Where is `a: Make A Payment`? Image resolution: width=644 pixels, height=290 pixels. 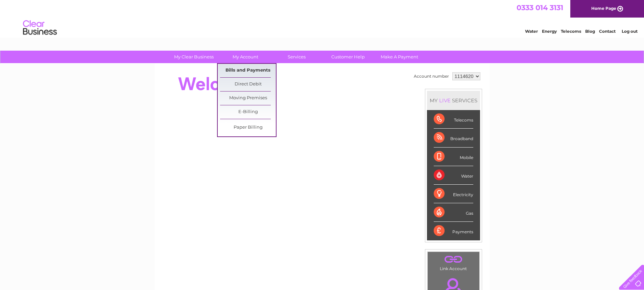 a: Make A Payment is located at coordinates (399, 57).